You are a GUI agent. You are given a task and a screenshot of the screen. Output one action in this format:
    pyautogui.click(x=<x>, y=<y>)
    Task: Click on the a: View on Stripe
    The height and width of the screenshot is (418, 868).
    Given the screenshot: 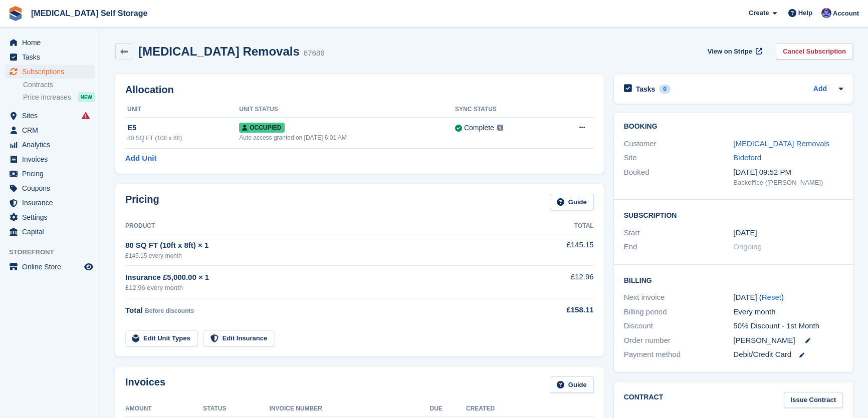 What is the action you would take?
    pyautogui.click(x=734, y=51)
    